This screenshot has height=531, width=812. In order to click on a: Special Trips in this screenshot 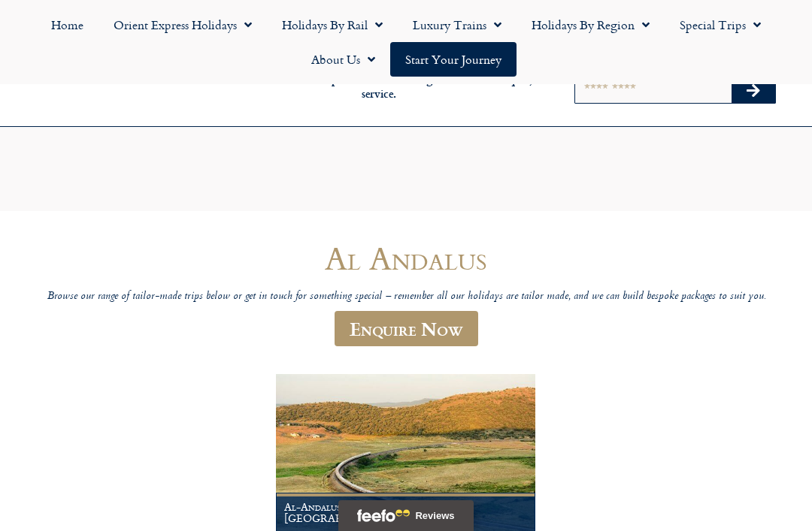, I will do `click(720, 25)`.